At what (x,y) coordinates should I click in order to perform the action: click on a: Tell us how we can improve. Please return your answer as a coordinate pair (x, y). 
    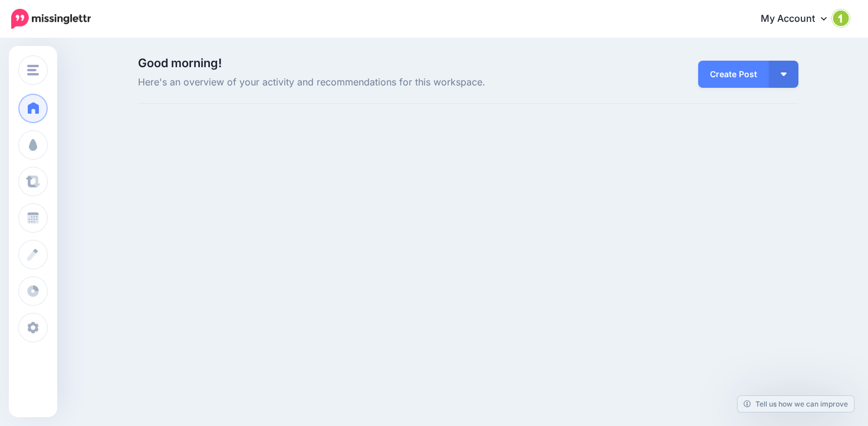
    Looking at the image, I should click on (796, 404).